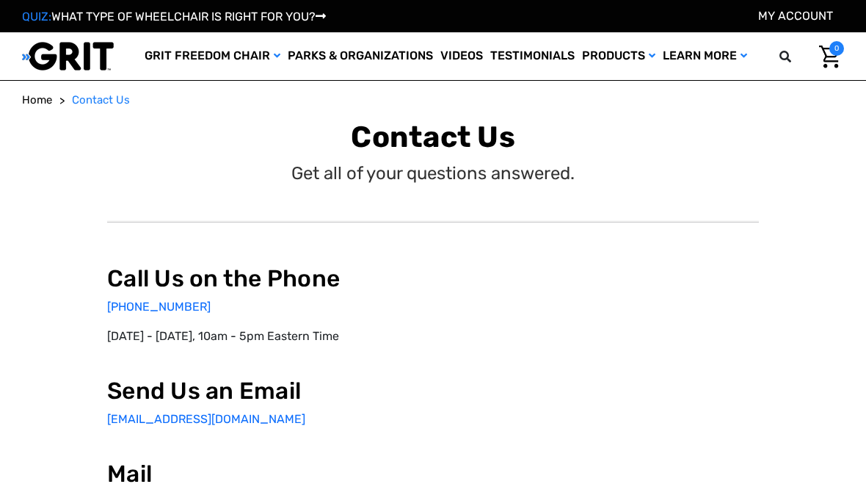  What do you see at coordinates (433, 173) in the screenshot?
I see `p: Get all of your questions answered.` at bounding box center [433, 173].